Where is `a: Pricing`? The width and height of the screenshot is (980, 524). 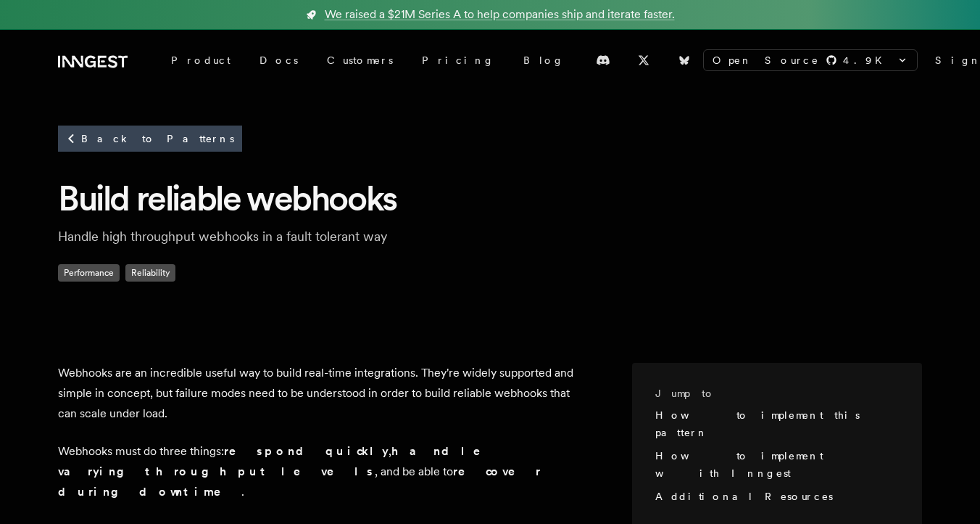
a: Pricing is located at coordinates (458, 60).